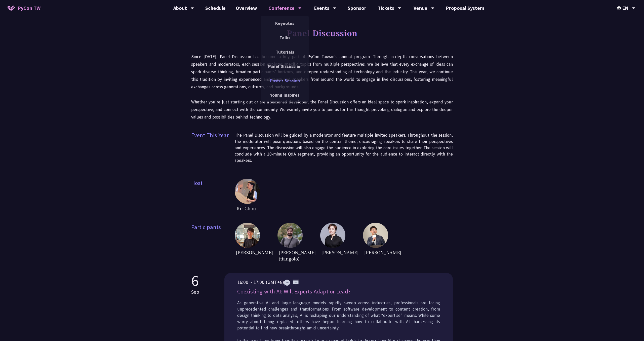 Image resolution: width=644 pixels, height=341 pixels. Describe the element at coordinates (375, 235) in the screenshot. I see `img: YCChen.e5e7a43.jpg` at that location.